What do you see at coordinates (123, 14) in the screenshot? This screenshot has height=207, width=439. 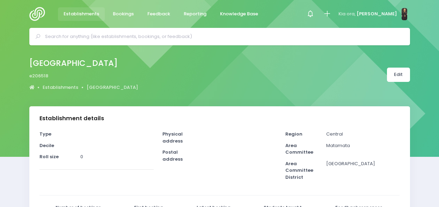 I see `span: Bookings` at bounding box center [123, 14].